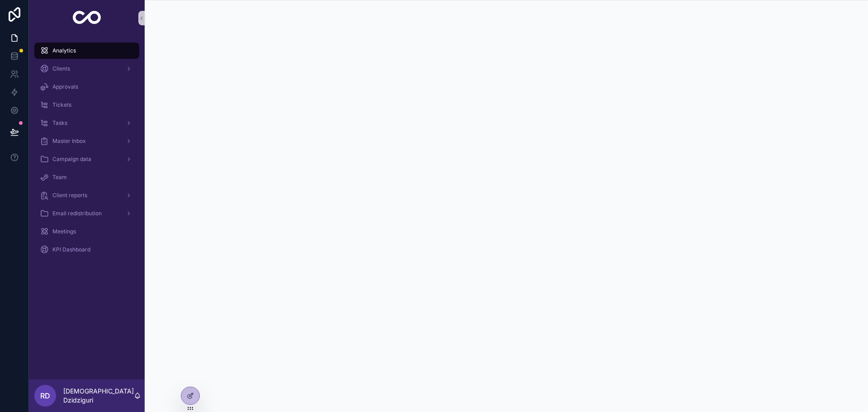 The image size is (868, 412). Describe the element at coordinates (62, 105) in the screenshot. I see `span: Tickets` at that location.